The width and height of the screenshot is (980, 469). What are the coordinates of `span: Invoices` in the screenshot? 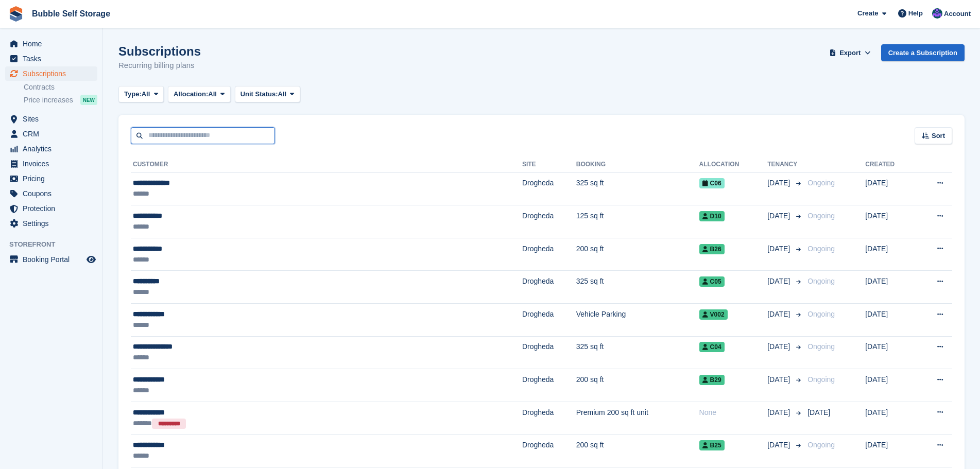 It's located at (54, 164).